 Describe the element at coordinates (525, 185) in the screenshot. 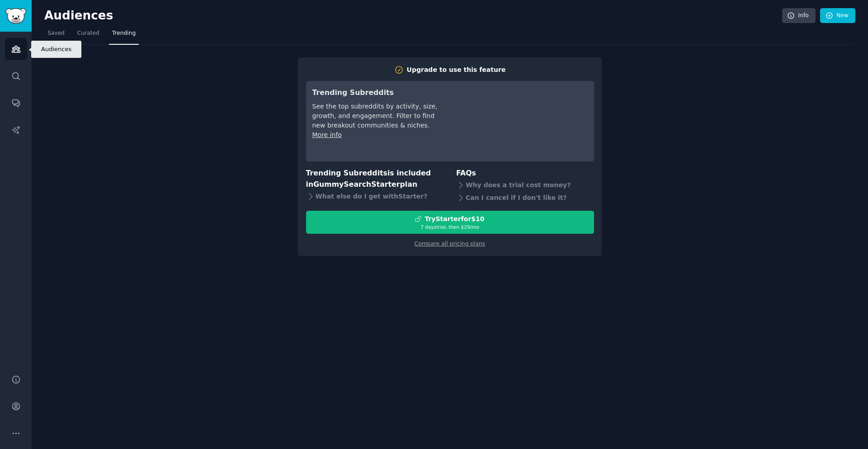

I see `div: Why does a trial cost money?` at that location.